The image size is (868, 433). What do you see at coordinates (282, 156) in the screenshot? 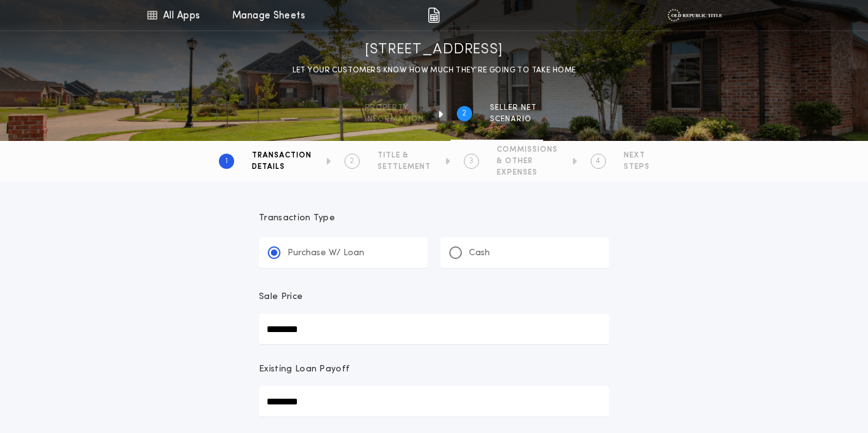
I see `span: TRANSACTION` at bounding box center [282, 156].